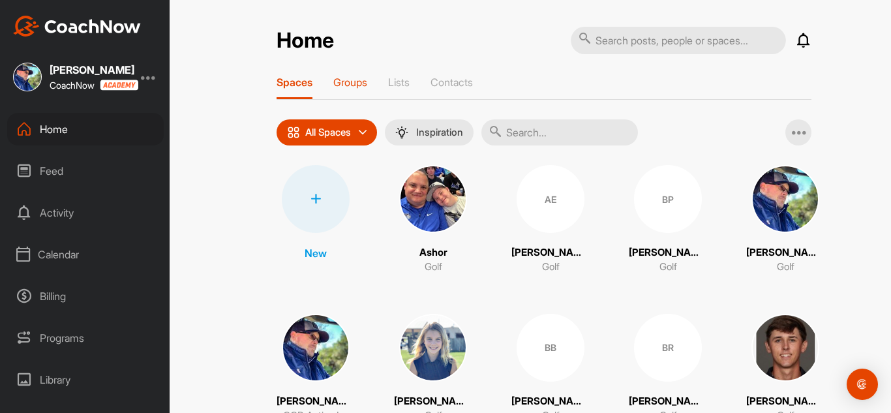 Image resolution: width=891 pixels, height=413 pixels. What do you see at coordinates (433, 348) in the screenshot?
I see `img: square_7f5650c7310e6f88189eb52e87898d92.jpg` at bounding box center [433, 348].